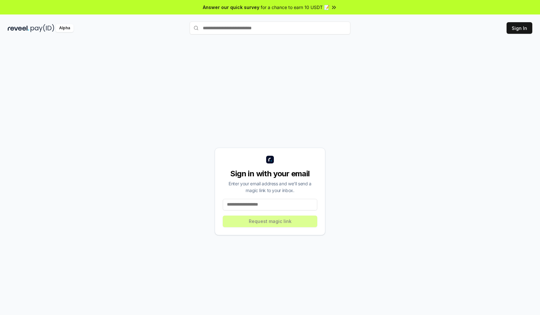 The image size is (540, 315). What do you see at coordinates (270, 187) in the screenshot?
I see `div: Enter your email address and we’ll send a magic link to your inbox.` at bounding box center [270, 187].